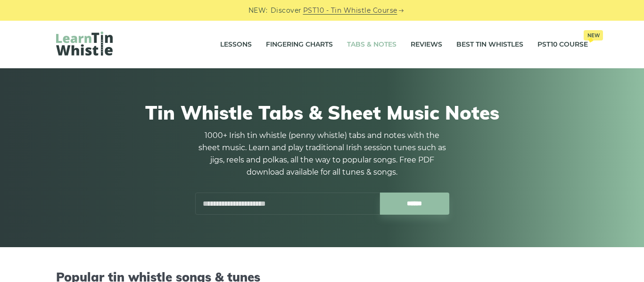 The width and height of the screenshot is (644, 282). I want to click on a: Tabs & Notes, so click(371, 45).